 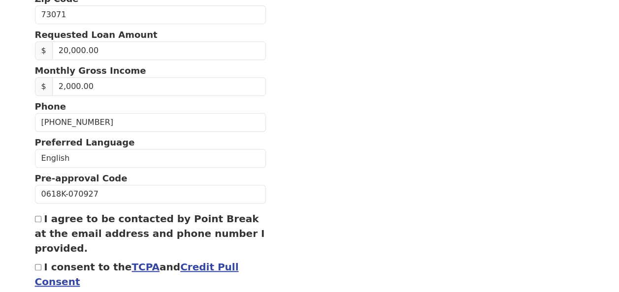 What do you see at coordinates (85, 142) in the screenshot?
I see `strong: Preferred Language` at bounding box center [85, 142].